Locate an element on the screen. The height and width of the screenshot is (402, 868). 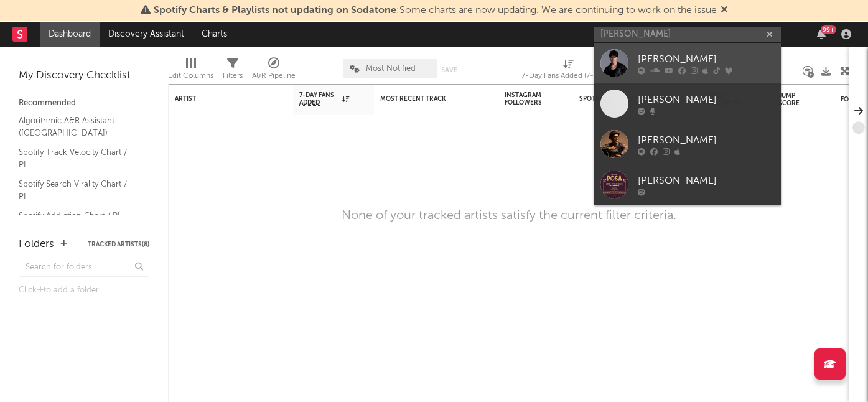
a: Discovery Assistant is located at coordinates (146, 34).